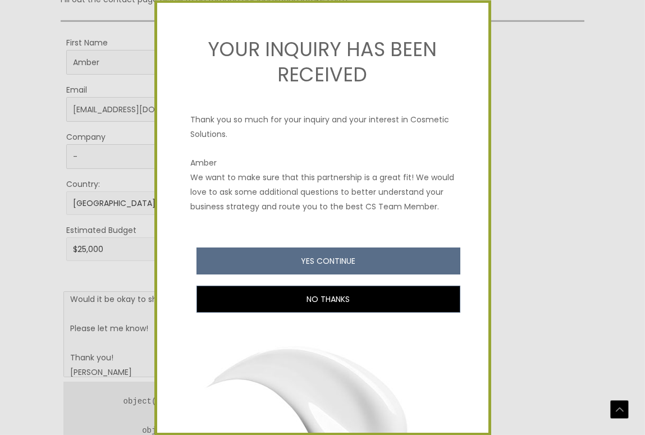 Image resolution: width=645 pixels, height=435 pixels. Describe the element at coordinates (323, 62) in the screenshot. I see `h2: YOUR INQUIRY HAS BEEN RECEIVED` at that location.